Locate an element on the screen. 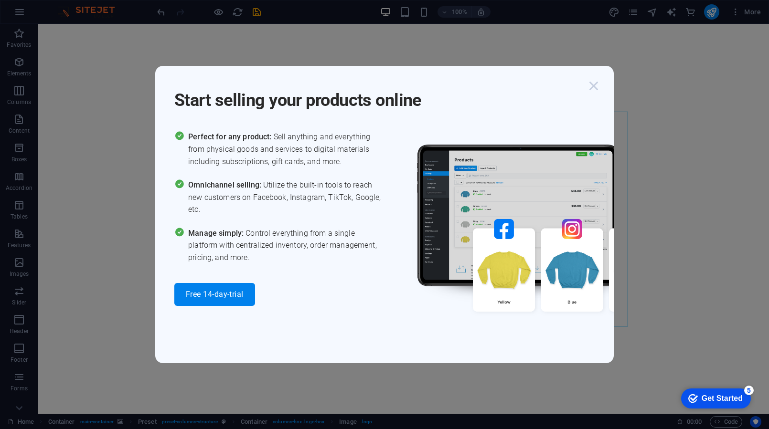 This screenshot has height=429, width=769. div: 5 is located at coordinates (75, 7).